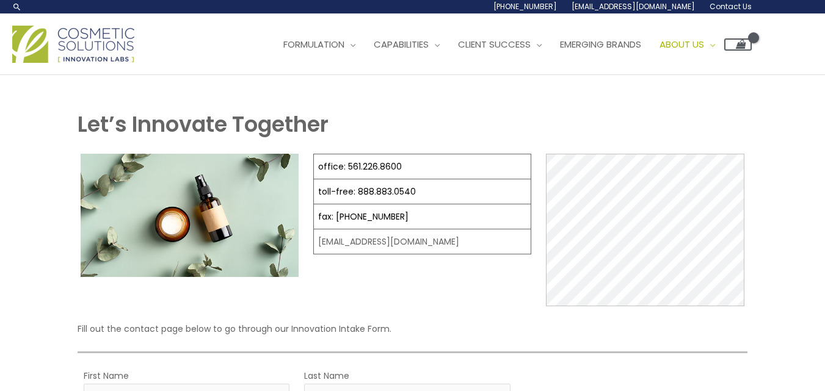 This screenshot has width=825, height=391. Describe the element at coordinates (203, 124) in the screenshot. I see `strong: Let’s Innovate Together` at that location.